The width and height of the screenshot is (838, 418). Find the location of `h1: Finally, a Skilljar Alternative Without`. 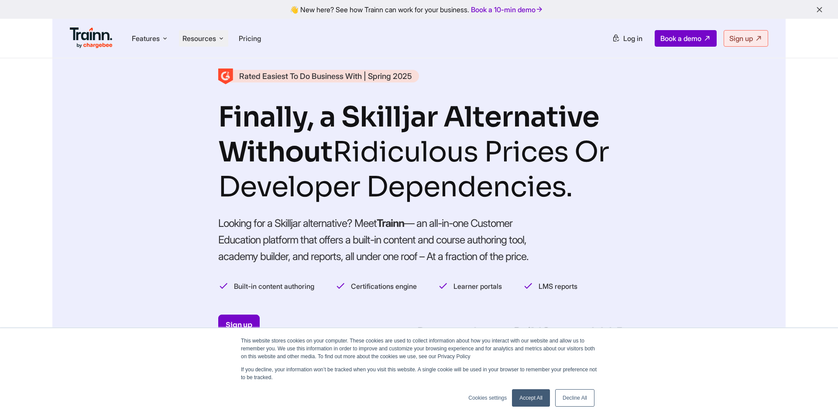

h1: Finally, a Skilljar Alternative Without is located at coordinates (419, 152).